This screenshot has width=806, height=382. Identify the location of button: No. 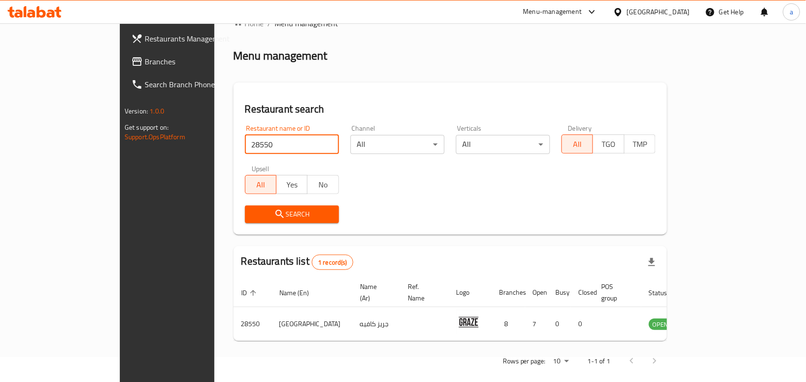
(323, 185).